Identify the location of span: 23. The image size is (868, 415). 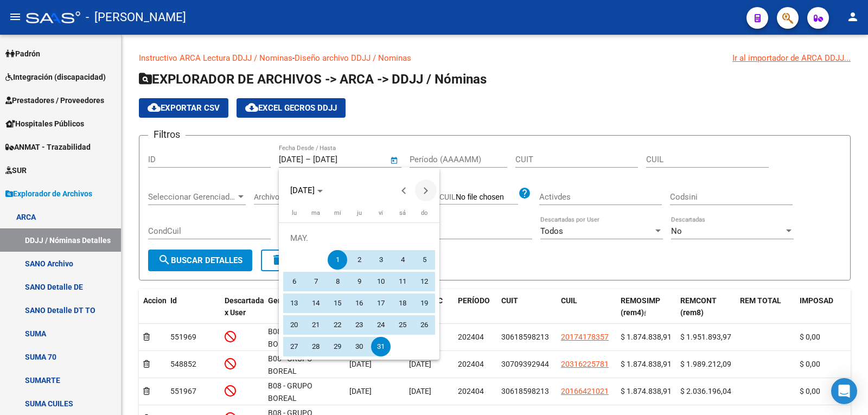
(359, 325).